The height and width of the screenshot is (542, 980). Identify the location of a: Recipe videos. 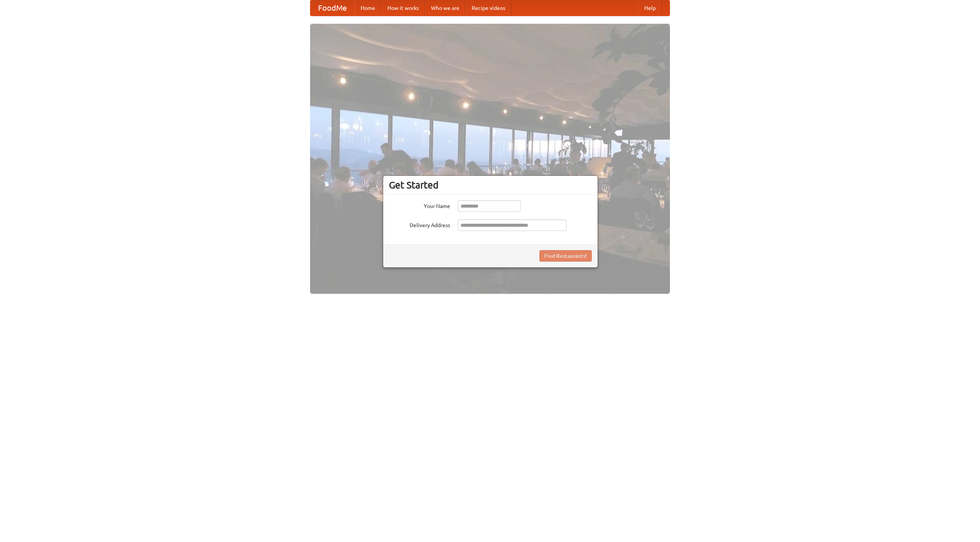
(489, 8).